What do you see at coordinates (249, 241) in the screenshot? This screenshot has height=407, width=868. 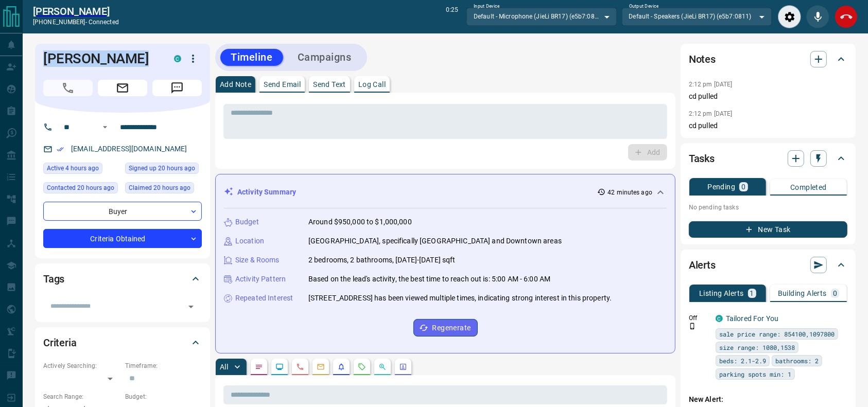 I see `p: Location` at bounding box center [249, 241].